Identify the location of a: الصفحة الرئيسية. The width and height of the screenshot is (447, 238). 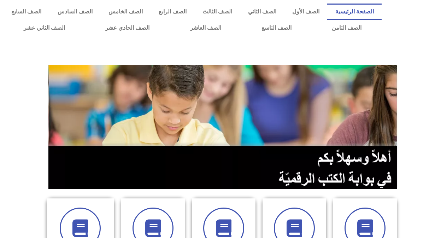
(354, 12).